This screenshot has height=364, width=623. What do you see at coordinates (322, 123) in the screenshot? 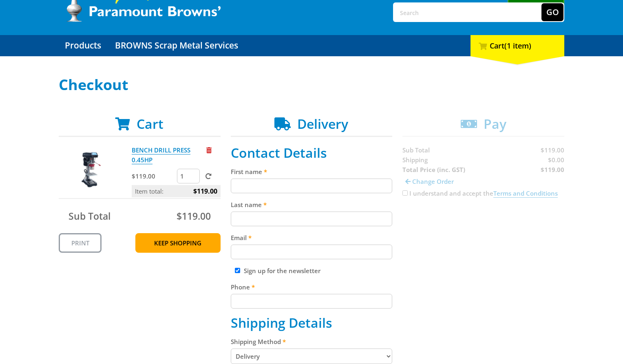
I see `span: Delivery` at bounding box center [322, 123].